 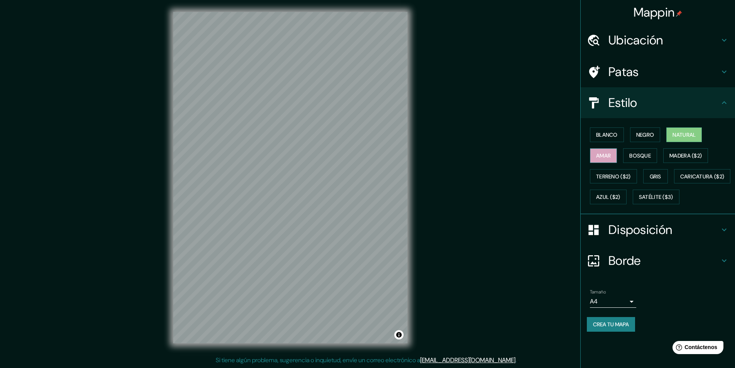 What do you see at coordinates (603, 156) in the screenshot?
I see `button: Amar` at bounding box center [603, 156].